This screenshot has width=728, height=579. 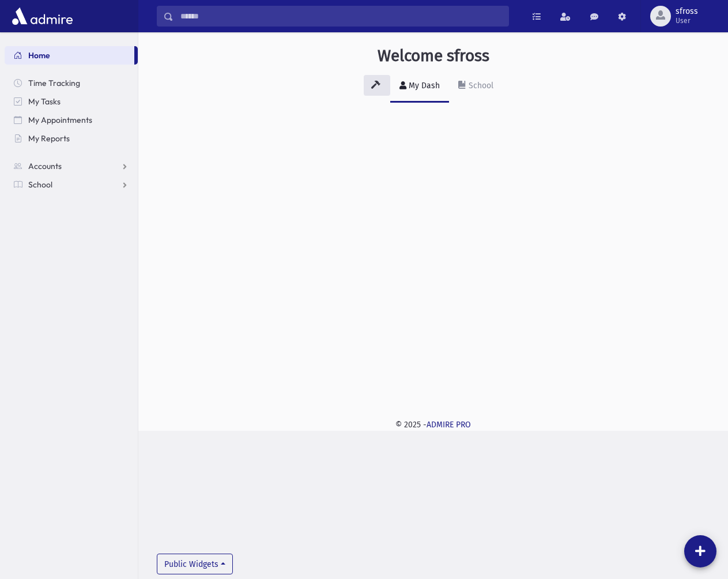 What do you see at coordinates (420, 86) in the screenshot?
I see `a: My Dash` at bounding box center [420, 86].